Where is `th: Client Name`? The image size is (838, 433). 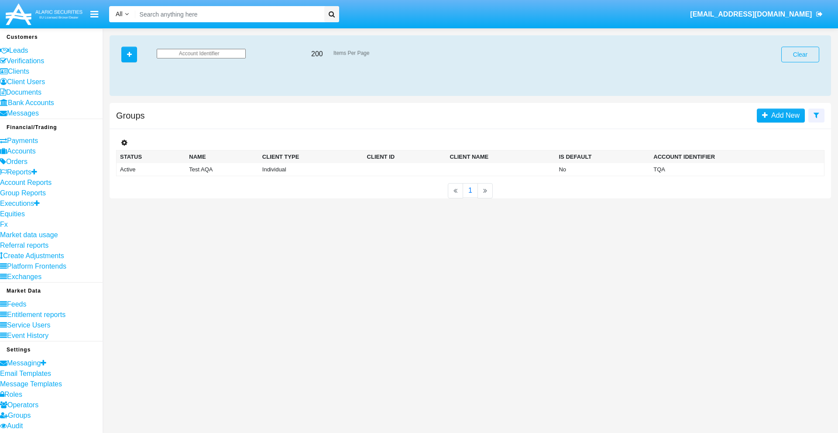 th: Client Name is located at coordinates (500, 157).